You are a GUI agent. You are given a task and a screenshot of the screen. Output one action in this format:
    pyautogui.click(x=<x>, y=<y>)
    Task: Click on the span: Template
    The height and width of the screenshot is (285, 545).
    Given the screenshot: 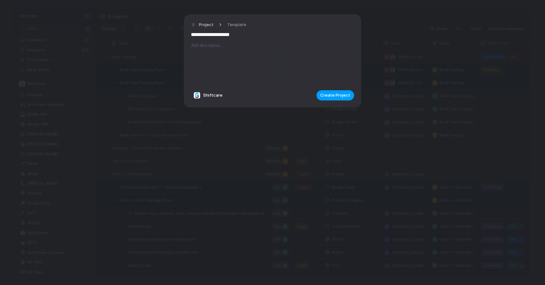 What is the action you would take?
    pyautogui.click(x=237, y=25)
    